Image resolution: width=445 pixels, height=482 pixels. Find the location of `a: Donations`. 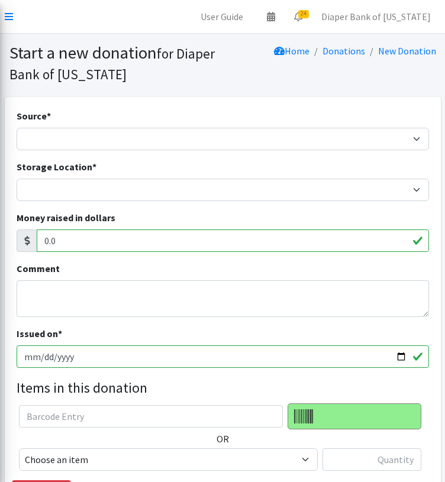

a: Donations is located at coordinates (344, 51).